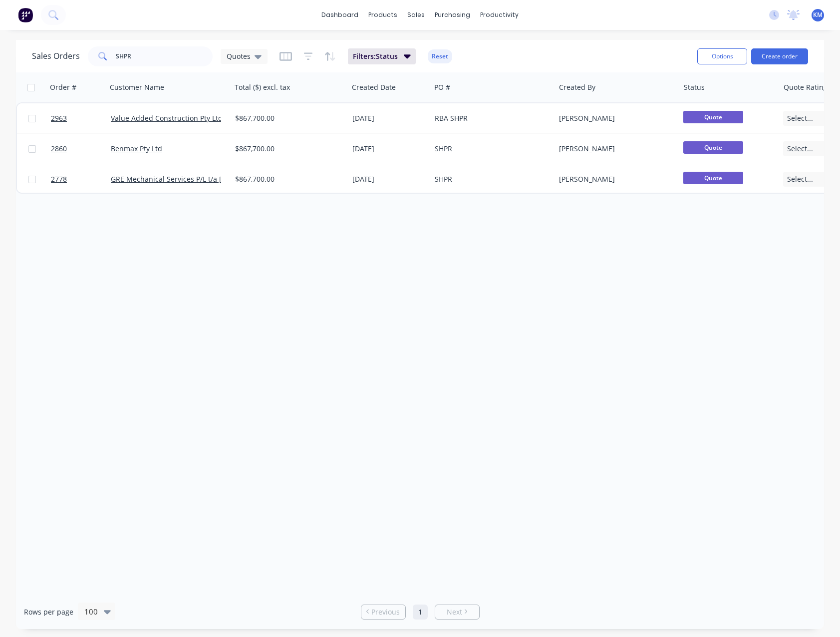  I want to click on a: Previous page, so click(384, 612).